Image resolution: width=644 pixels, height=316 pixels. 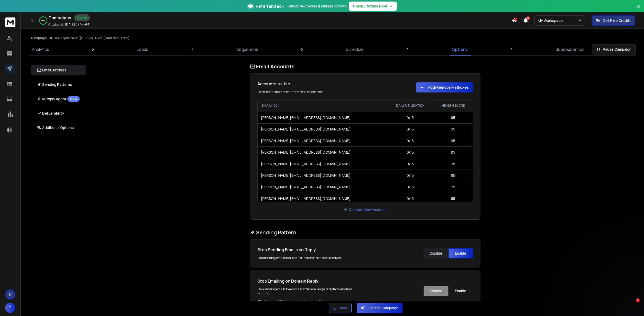 What do you see at coordinates (638, 300) in the screenshot?
I see `span: 1` at bounding box center [638, 300].